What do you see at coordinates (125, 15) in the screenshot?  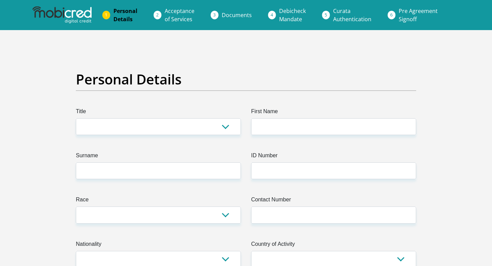 I see `span: Personal Details` at bounding box center [125, 15].